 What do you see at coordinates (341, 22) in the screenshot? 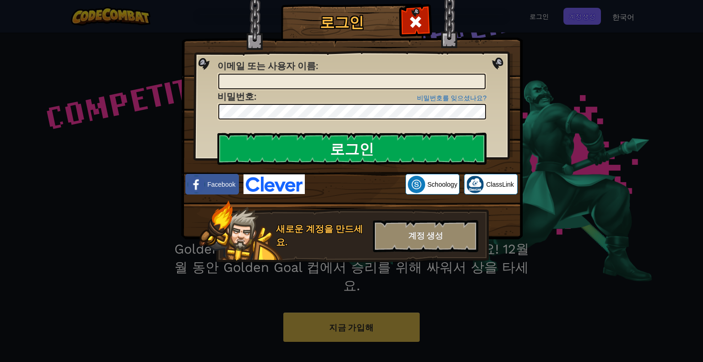
I see `h1: 로그인` at bounding box center [341, 22].